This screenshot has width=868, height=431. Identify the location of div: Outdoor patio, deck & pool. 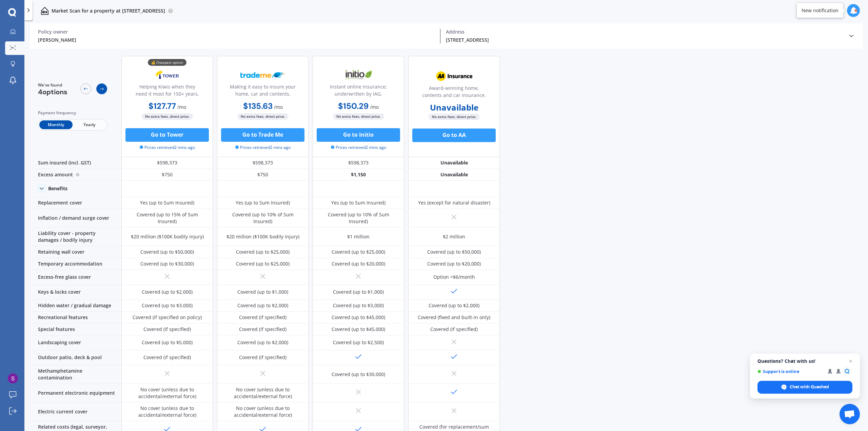
(76, 358).